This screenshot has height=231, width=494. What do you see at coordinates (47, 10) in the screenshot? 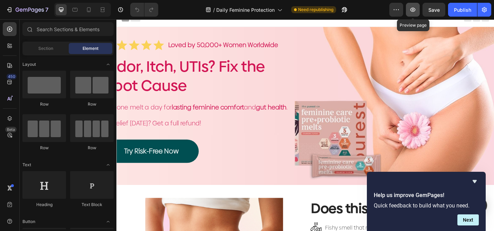
I see `p: 7` at bounding box center [47, 10].